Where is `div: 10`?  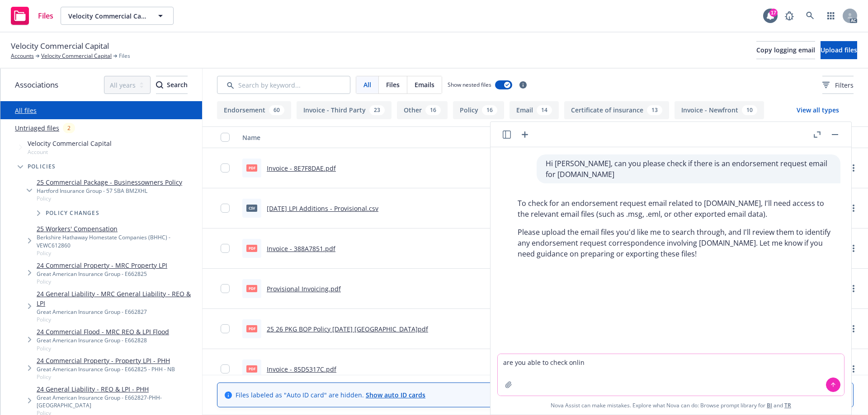 div: 10 is located at coordinates (750, 110).